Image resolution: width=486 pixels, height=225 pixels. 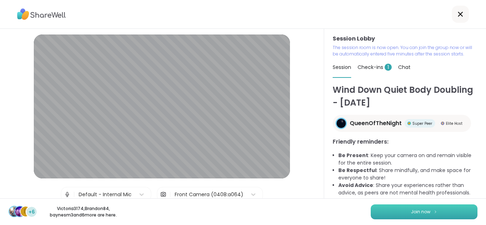 I want to click on span: Check-ins, so click(x=375, y=67).